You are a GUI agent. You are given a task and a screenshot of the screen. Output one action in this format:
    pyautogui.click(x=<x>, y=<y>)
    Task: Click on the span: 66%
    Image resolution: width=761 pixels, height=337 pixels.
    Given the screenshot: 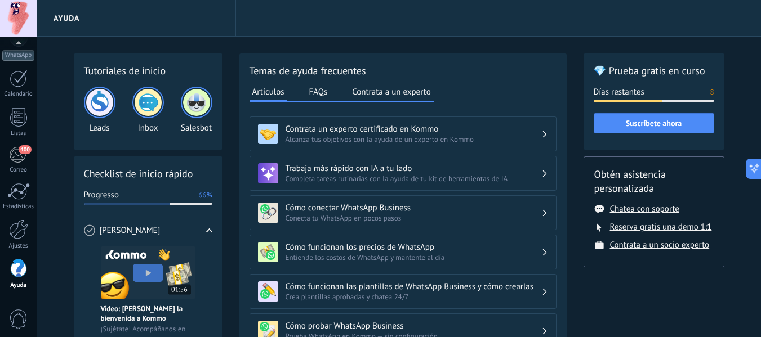 What is the action you would take?
    pyautogui.click(x=205, y=195)
    